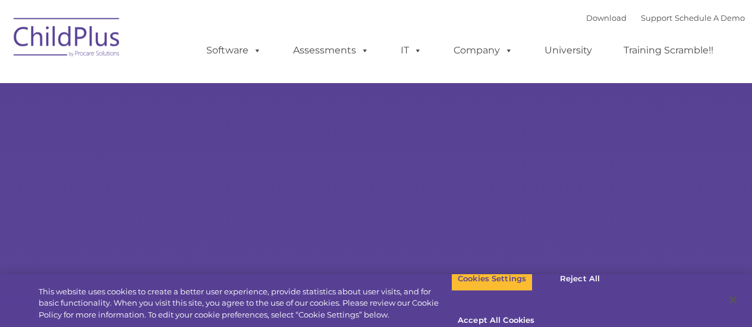 The image size is (752, 327). What do you see at coordinates (733, 300) in the screenshot?
I see `button: Close` at bounding box center [733, 300].